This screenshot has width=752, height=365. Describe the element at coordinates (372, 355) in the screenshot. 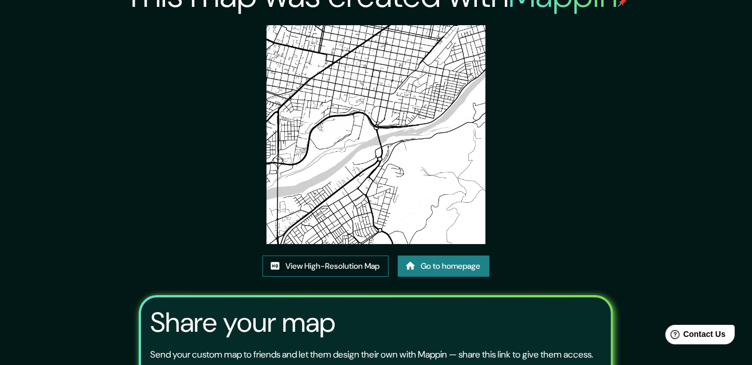

I see `p: Send your custom map to friends and let them design their own with Mappin — share this link to gi...` at that location.